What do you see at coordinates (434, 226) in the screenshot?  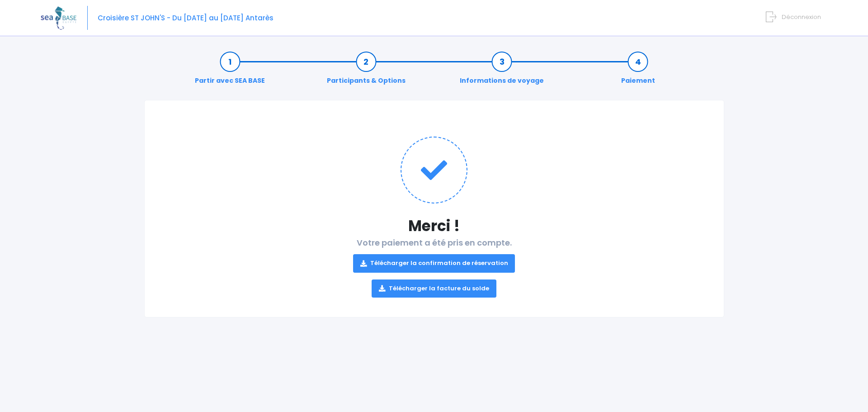 I see `h1: Merci !` at bounding box center [434, 226].